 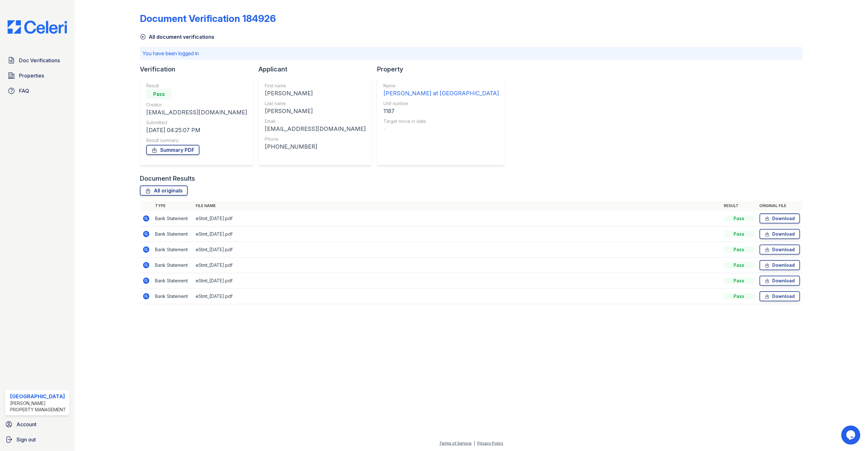 I want to click on a: All originals, so click(x=163, y=191).